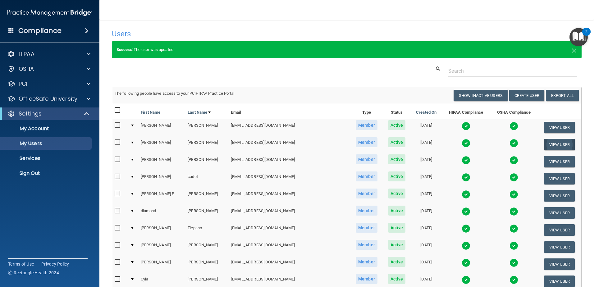 This screenshot has width=594, height=287. What do you see at coordinates (366, 111) in the screenshot?
I see `th: Type` at bounding box center [366, 111].